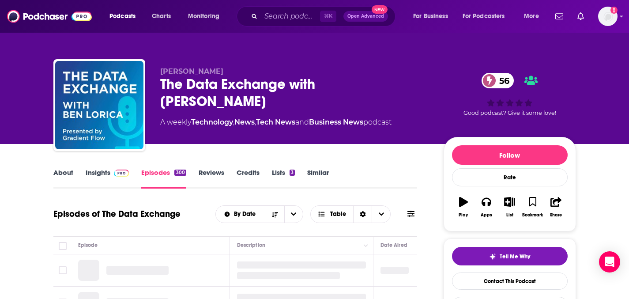 This screenshot has width=629, height=299. Describe the element at coordinates (338, 214) in the screenshot. I see `span: Table` at that location.